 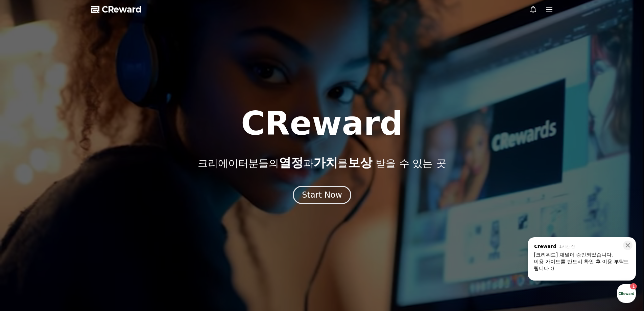 I want to click on span: 설정, so click(x=109, y=227).